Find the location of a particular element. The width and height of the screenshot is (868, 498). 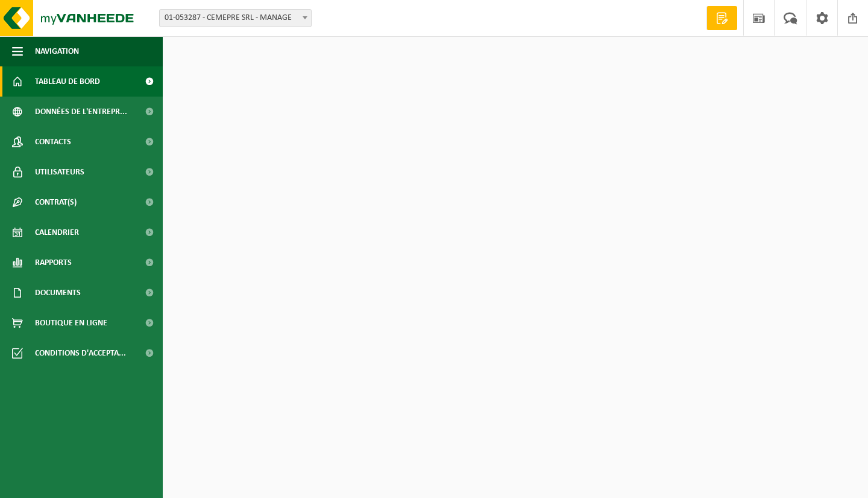

span: Données de l'entrepr... is located at coordinates (81, 112).